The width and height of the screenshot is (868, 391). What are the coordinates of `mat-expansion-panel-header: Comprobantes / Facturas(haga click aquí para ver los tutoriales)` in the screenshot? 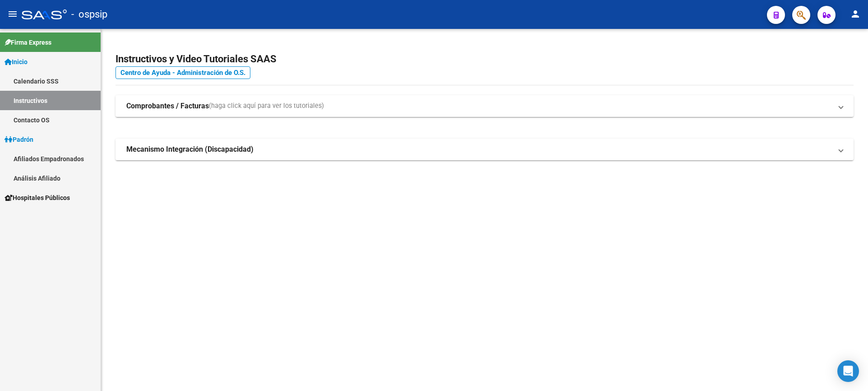 It's located at (484, 106).